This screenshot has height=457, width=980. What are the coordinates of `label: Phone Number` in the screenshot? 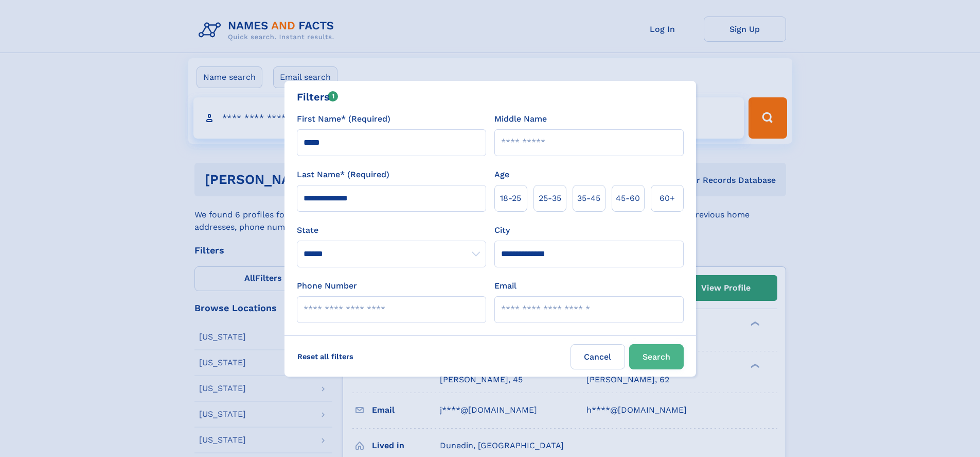 It's located at (327, 286).